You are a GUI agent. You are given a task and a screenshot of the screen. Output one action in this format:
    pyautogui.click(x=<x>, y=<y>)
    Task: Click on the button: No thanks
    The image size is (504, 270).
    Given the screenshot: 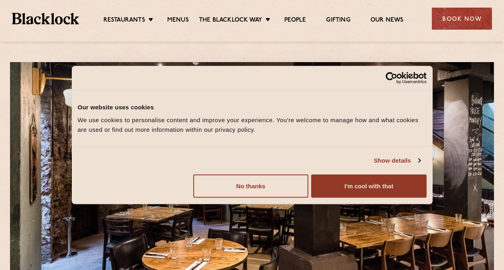 What is the action you would take?
    pyautogui.click(x=251, y=186)
    